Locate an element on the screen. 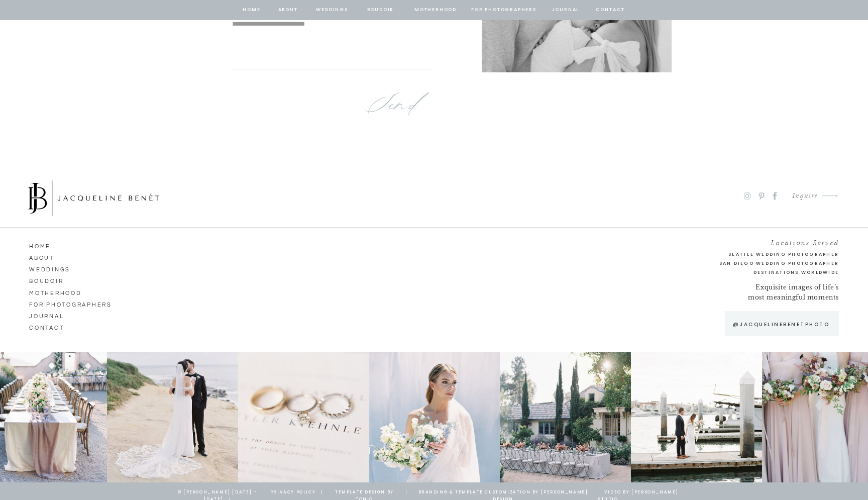 Image resolution: width=868 pixels, height=500 pixels. nav: CONTACT is located at coordinates (58, 327).